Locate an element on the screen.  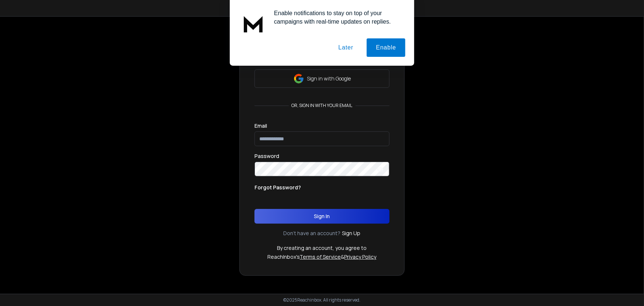
p: or, sign in with your email is located at coordinates (322, 106).